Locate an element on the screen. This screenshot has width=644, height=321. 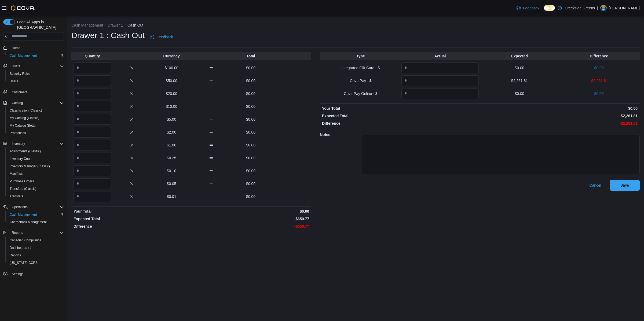
p: Difference is located at coordinates (599, 56).